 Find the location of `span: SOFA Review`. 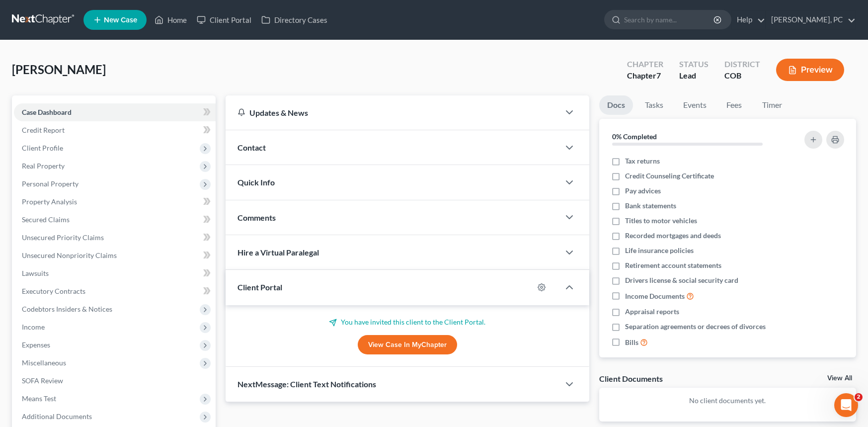

span: SOFA Review is located at coordinates (42, 380).